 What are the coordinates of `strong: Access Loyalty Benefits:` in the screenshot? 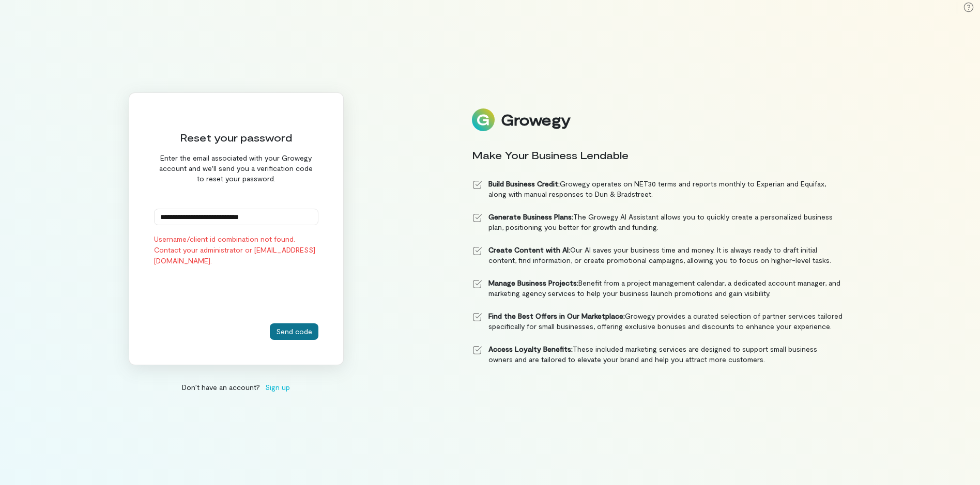 It's located at (530, 349).